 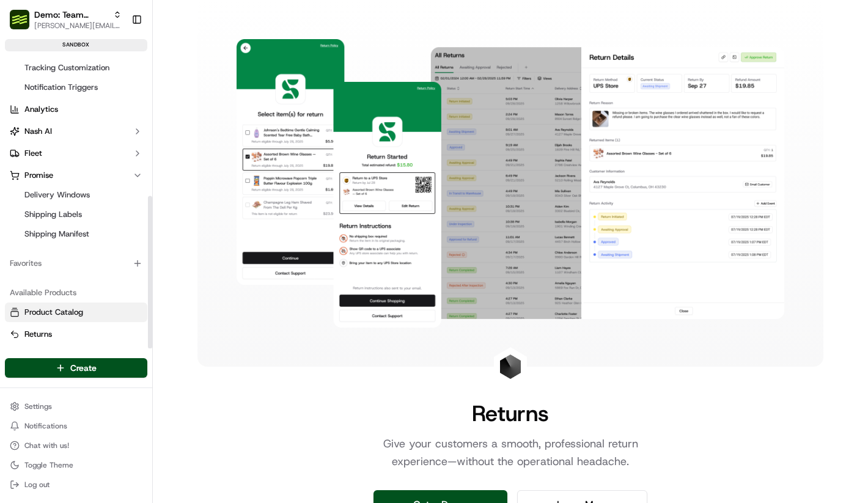 What do you see at coordinates (83, 368) in the screenshot?
I see `span: Create` at bounding box center [83, 368].